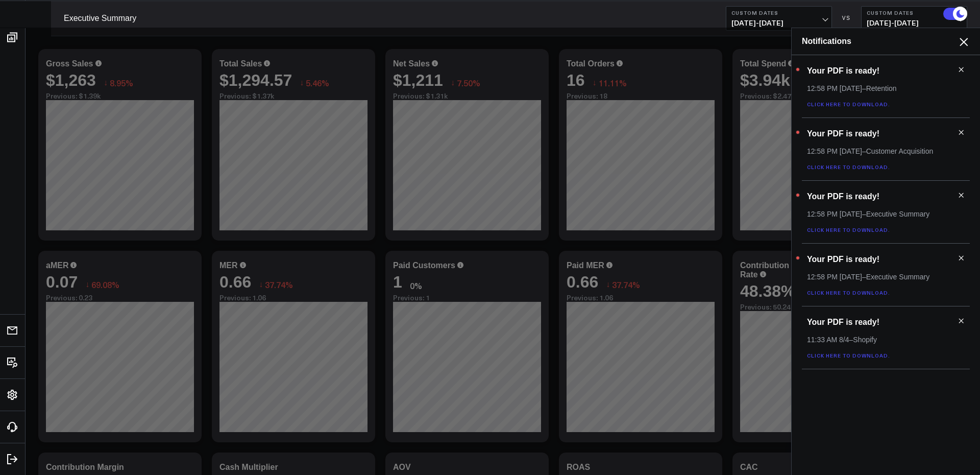  Describe the element at coordinates (879, 88) in the screenshot. I see `span: – Retention` at that location.